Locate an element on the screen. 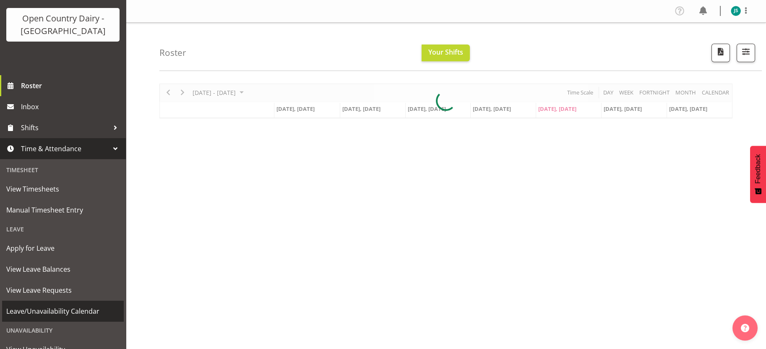 This screenshot has height=349, width=766. span: Your Shifts is located at coordinates (445, 52).